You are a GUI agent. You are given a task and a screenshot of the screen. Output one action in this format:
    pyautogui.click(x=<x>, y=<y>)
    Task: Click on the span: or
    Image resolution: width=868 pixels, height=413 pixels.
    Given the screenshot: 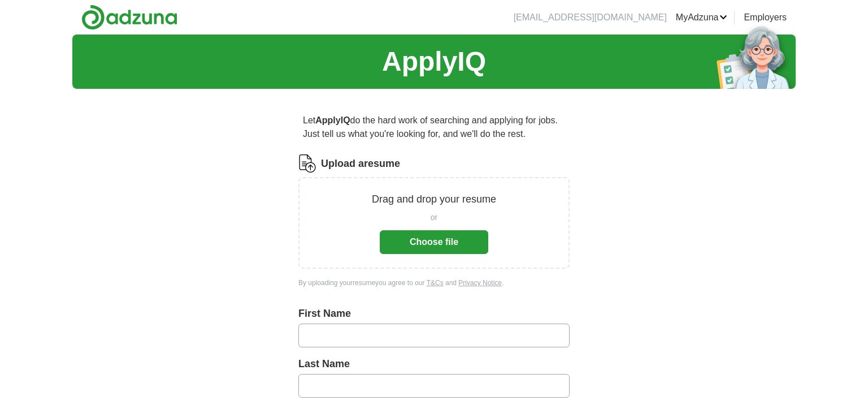 What is the action you would take?
    pyautogui.click(x=434, y=217)
    